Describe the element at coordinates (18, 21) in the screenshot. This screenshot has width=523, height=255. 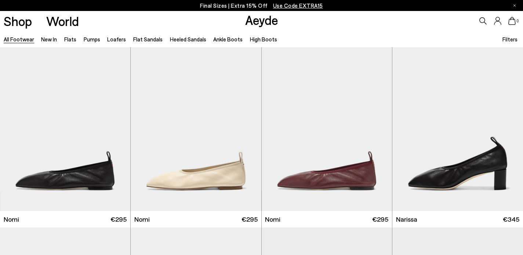
I see `a: Shop` at that location.